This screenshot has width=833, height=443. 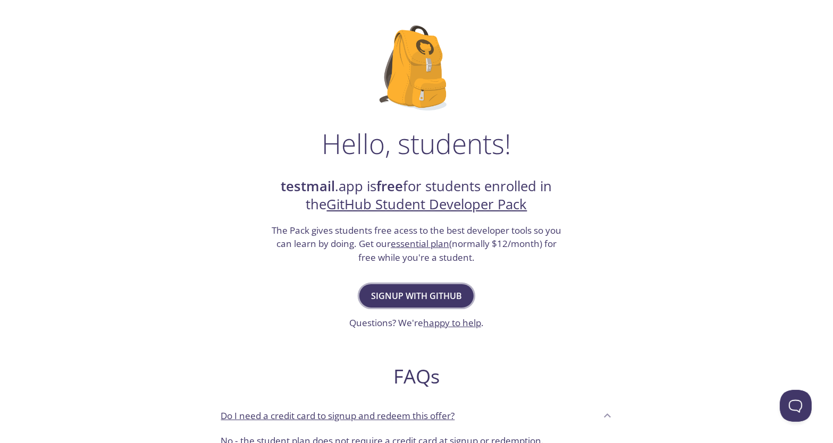 What do you see at coordinates (390, 186) in the screenshot?
I see `strong: free` at bounding box center [390, 186].